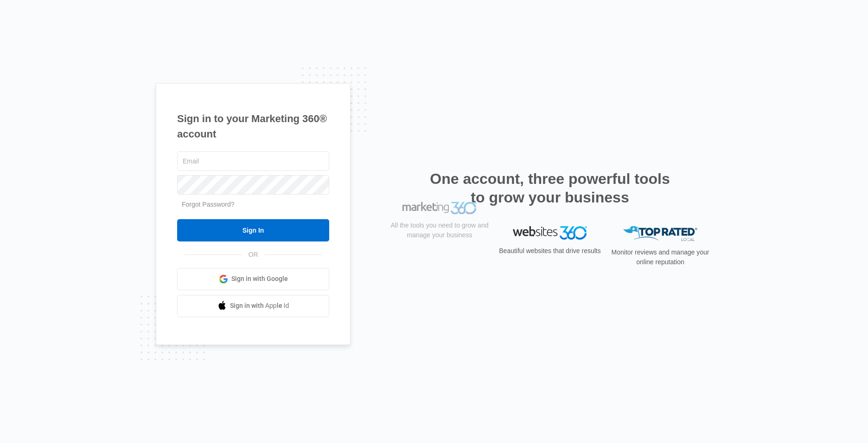 This screenshot has width=868, height=443. I want to click on p: Monitor reviews and manage your online reputation, so click(660, 257).